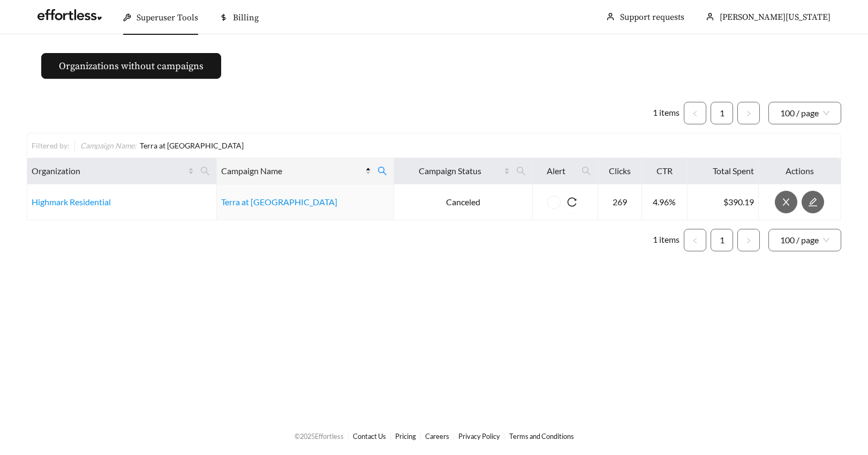 This screenshot has height=455, width=868. I want to click on a: Highmark Residential, so click(72, 201).